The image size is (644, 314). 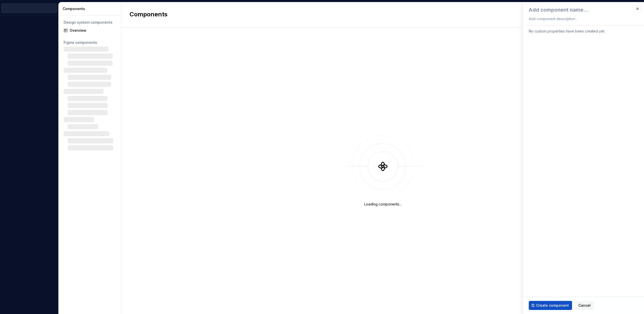 What do you see at coordinates (585, 305) in the screenshot?
I see `span: Cancel` at bounding box center [585, 305].